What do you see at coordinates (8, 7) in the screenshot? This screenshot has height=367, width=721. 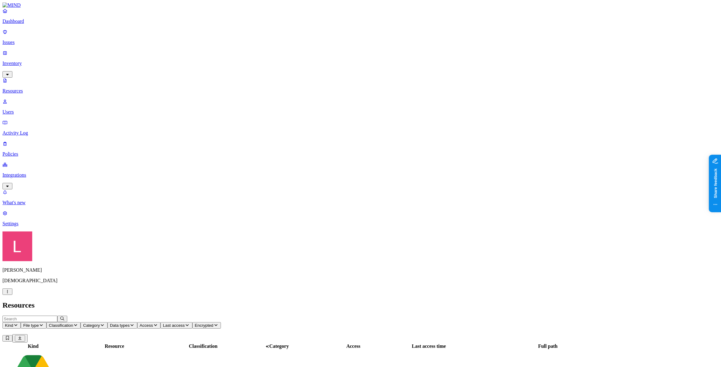 I see `span: More options` at bounding box center [8, 7].